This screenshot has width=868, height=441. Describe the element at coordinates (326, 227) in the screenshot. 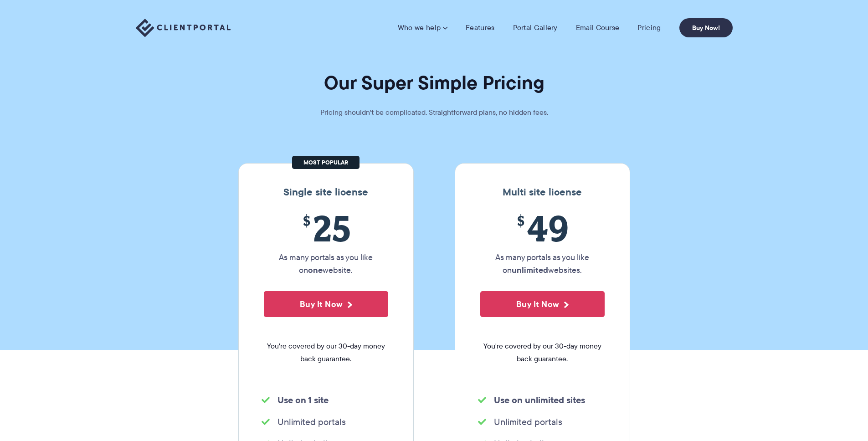

I see `span: 25` at that location.